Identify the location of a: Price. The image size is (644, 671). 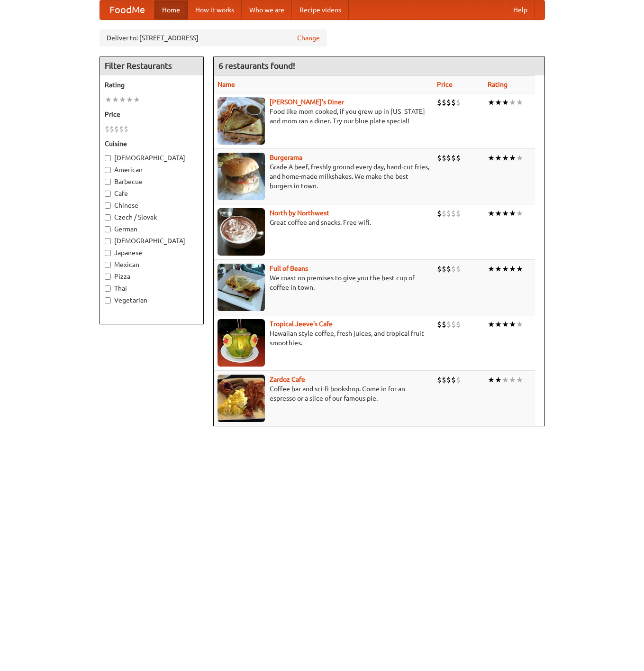
(444, 85).